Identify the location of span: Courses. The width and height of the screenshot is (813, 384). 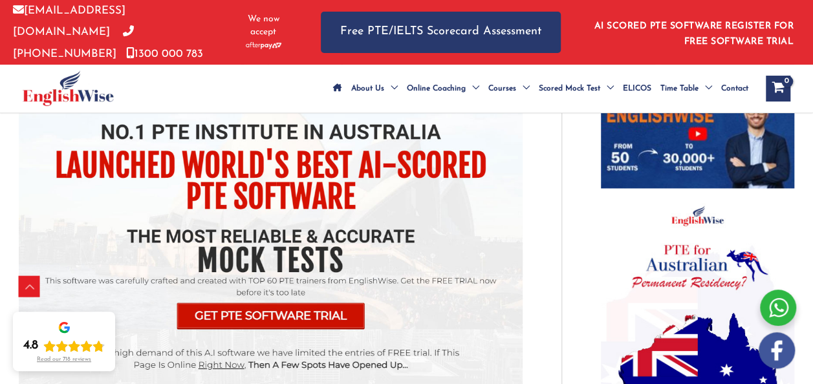
(502, 89).